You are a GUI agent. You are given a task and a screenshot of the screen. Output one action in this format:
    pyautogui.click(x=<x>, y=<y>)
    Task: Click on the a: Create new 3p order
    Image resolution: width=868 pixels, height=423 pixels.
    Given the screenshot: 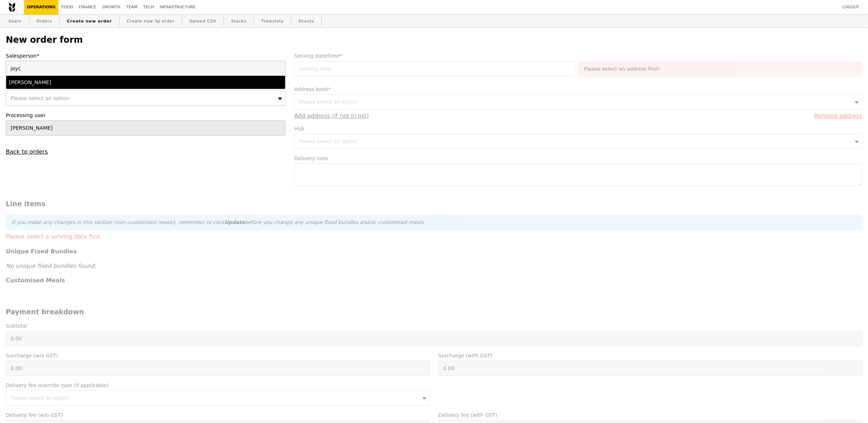 What is the action you would take?
    pyautogui.click(x=151, y=22)
    